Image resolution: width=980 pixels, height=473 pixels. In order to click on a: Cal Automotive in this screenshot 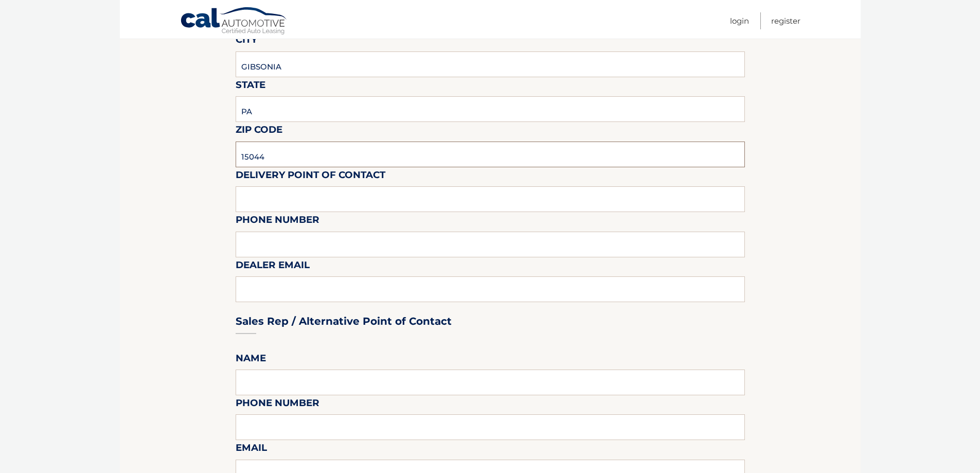, I will do `click(234, 22)`.